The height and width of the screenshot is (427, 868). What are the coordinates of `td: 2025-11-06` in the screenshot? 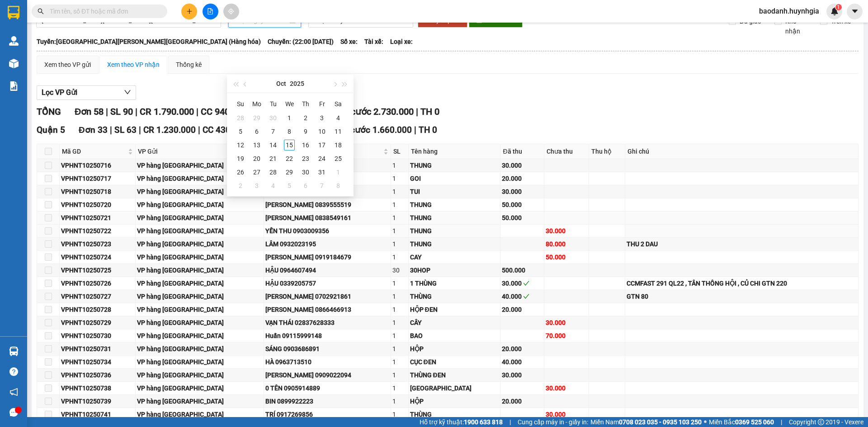 It's located at (306, 186).